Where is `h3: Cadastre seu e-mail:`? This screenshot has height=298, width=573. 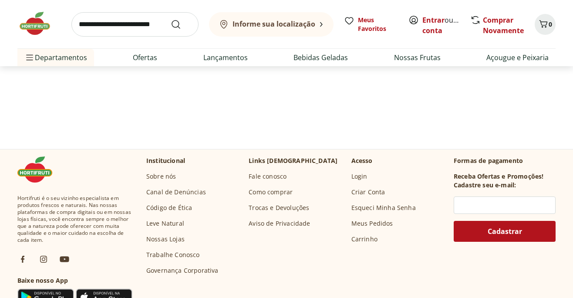
h3: Cadastre seu e-mail: is located at coordinates (484, 185).